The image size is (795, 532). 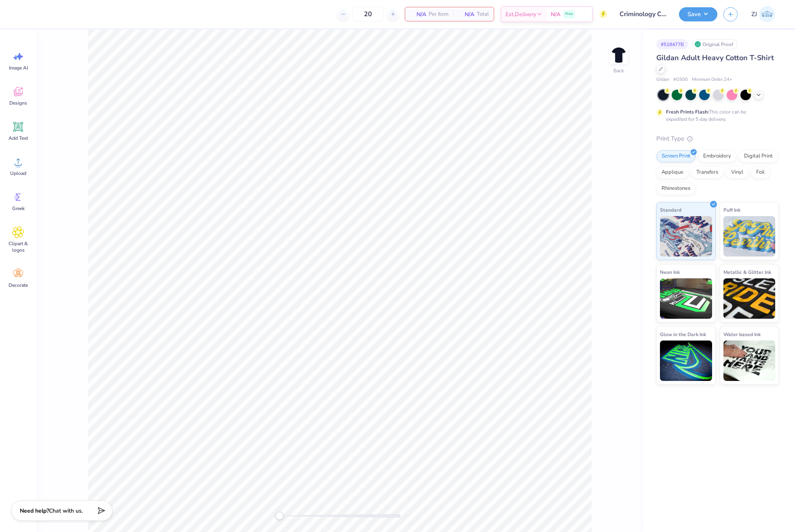 I want to click on span: Minimum Order: 24 +, so click(x=712, y=80).